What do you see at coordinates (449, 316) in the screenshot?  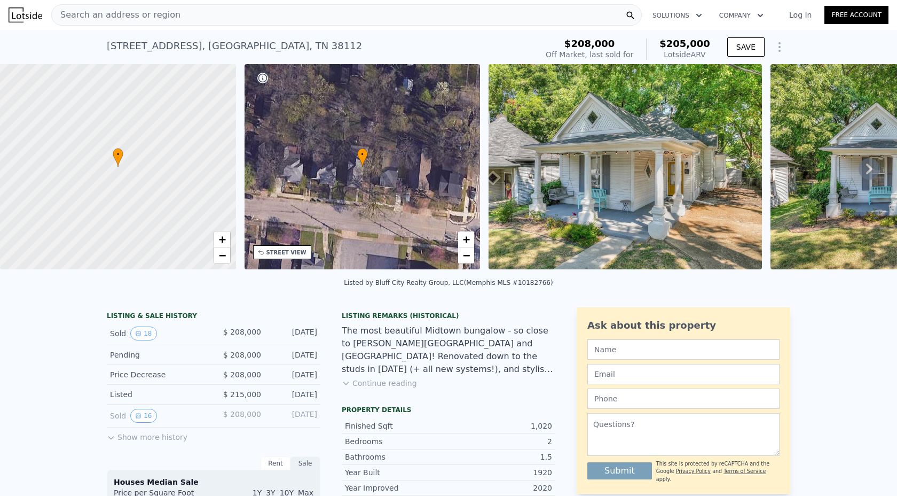 I see `div: Listing Remarks (Historical)` at bounding box center [449, 316].